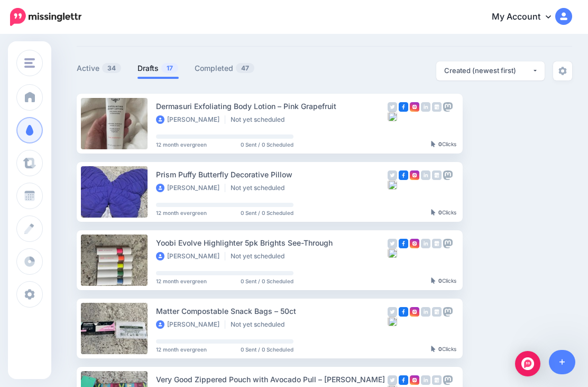 The height and width of the screenshot is (387, 588). I want to click on a: Active34, so click(99, 69).